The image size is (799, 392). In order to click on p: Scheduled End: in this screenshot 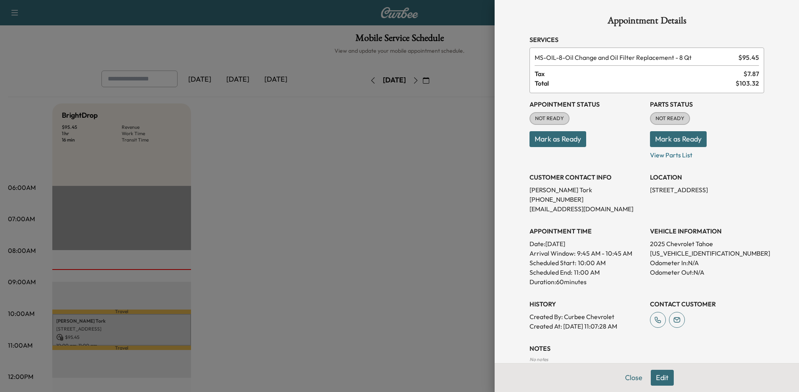, I will do `click(551, 272)`.